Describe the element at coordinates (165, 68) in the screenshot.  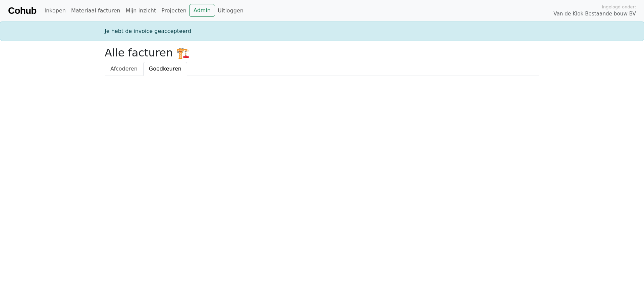
I see `span: Goedkeuren` at that location.